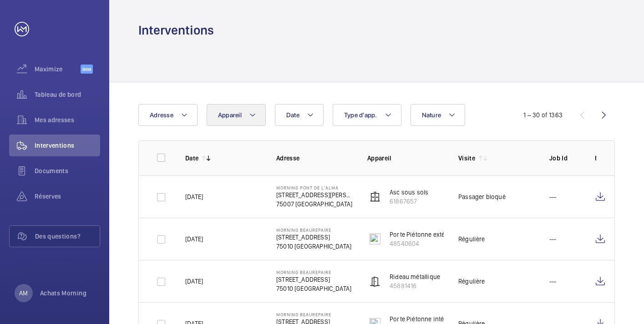 The width and height of the screenshot is (644, 324). What do you see at coordinates (360, 115) in the screenshot?
I see `span: Type d'app.` at bounding box center [360, 115].